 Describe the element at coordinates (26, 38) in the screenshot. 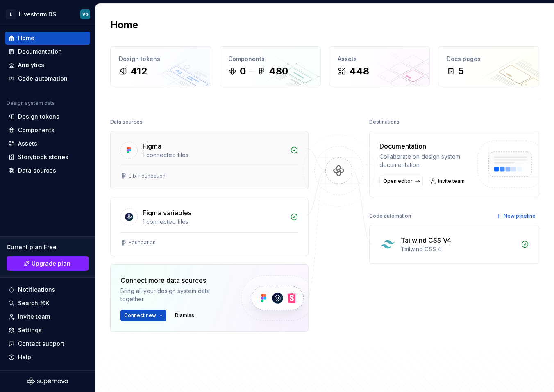

I see `div: Home` at that location.